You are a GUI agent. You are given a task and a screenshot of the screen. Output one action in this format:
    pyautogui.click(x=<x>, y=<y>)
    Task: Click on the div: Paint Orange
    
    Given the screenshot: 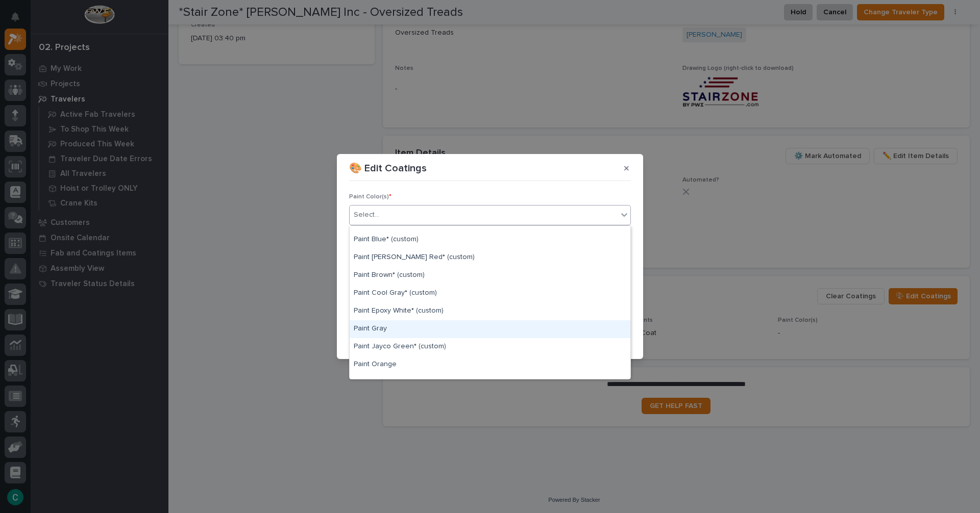 What is the action you would take?
    pyautogui.click(x=490, y=365)
    